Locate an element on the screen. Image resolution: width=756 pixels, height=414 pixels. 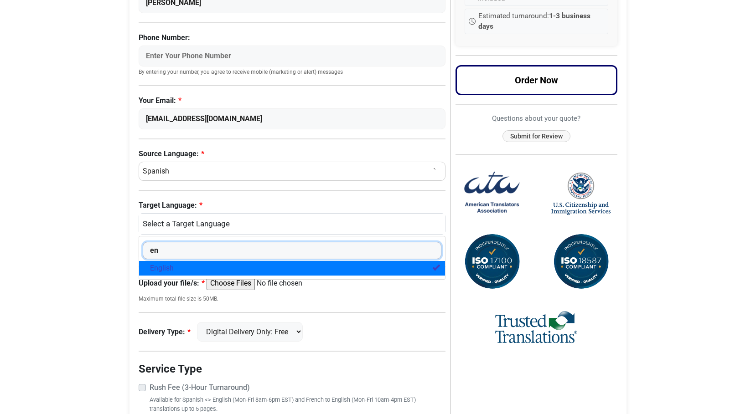
legend: Service Type is located at coordinates (292, 369).